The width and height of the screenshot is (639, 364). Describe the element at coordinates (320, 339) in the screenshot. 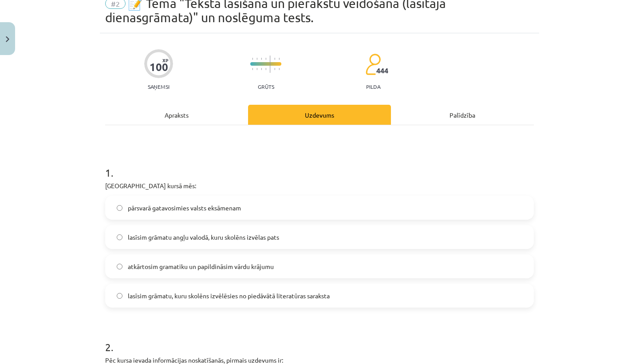

I see `h1: 2 .` at that location.